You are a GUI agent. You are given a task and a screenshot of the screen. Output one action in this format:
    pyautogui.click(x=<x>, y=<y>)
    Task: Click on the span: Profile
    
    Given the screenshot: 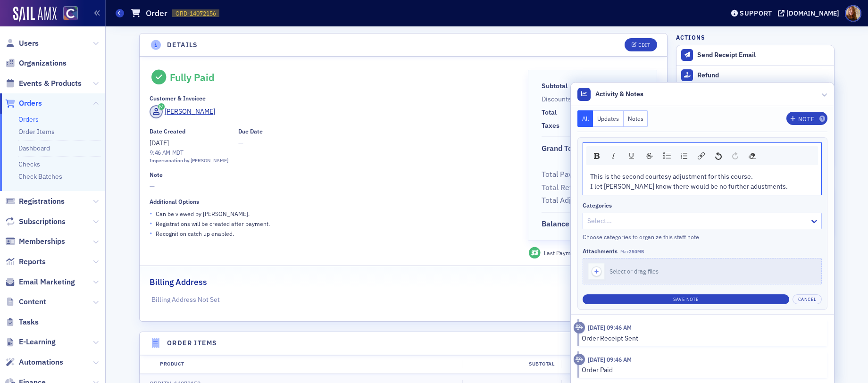 What is the action you would take?
    pyautogui.click(x=853, y=13)
    